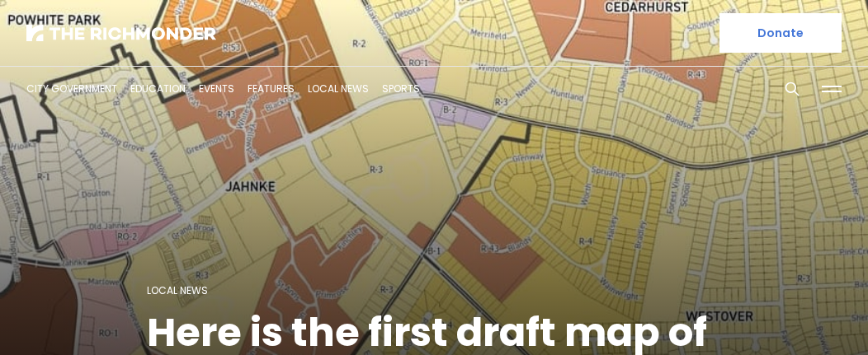 The width and height of the screenshot is (868, 355). What do you see at coordinates (792, 89) in the screenshot?
I see `button: Search this site` at bounding box center [792, 89].